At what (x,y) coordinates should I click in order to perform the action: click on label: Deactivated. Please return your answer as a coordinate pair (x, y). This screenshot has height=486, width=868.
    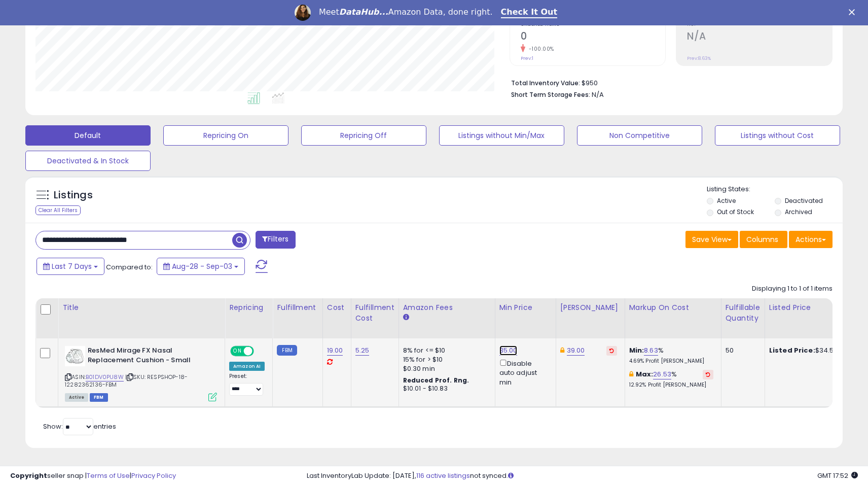
    Looking at the image, I should click on (804, 200).